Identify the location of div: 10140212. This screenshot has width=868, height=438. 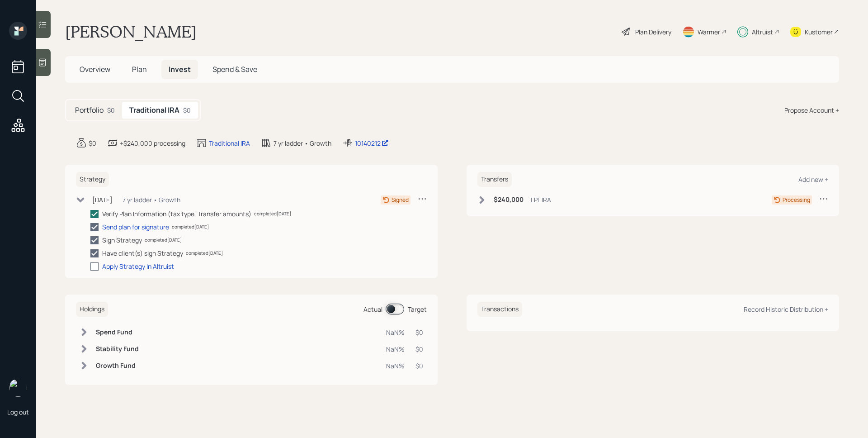
(371, 143).